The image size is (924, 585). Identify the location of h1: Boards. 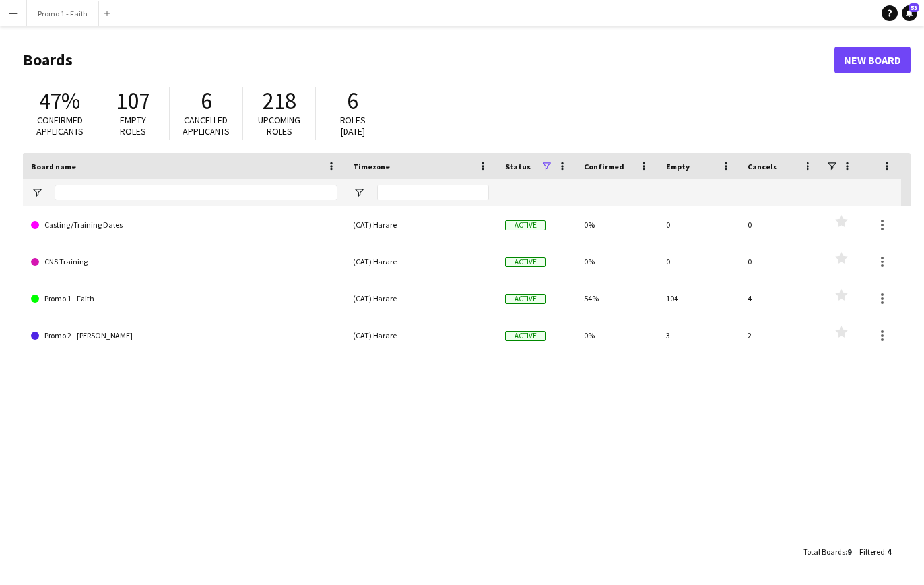
(428, 60).